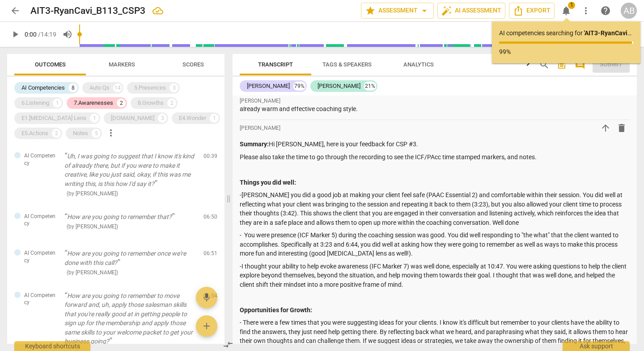  What do you see at coordinates (531, 11) in the screenshot?
I see `button: Export` at bounding box center [531, 11].